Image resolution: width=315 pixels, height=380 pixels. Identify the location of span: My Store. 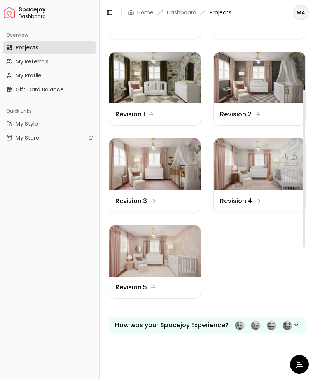
(27, 138).